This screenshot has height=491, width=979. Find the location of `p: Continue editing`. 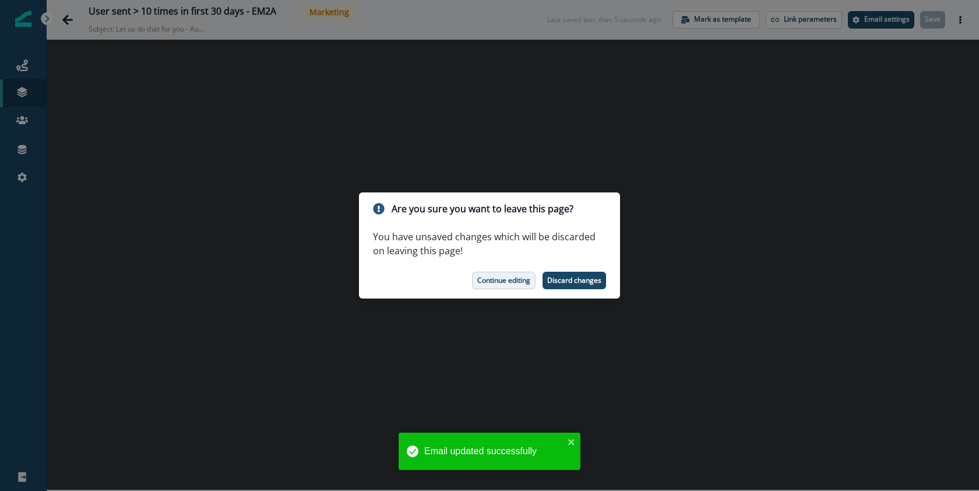

p: Continue editing is located at coordinates (503, 280).